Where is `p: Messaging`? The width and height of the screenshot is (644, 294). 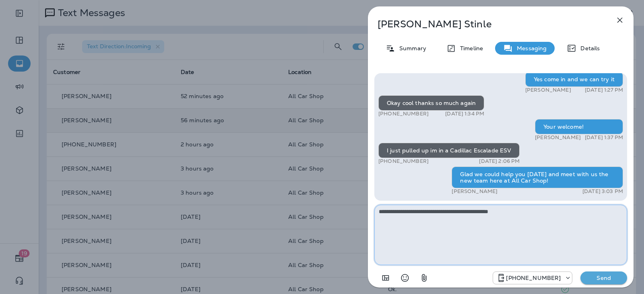 p: Messaging is located at coordinates (530, 48).